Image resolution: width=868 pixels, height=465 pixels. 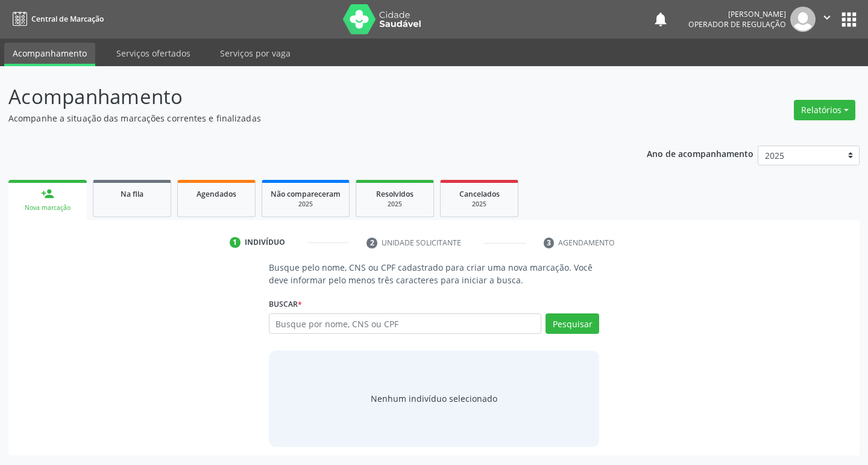 What do you see at coordinates (306, 97) in the screenshot?
I see `p: Acompanhamento` at bounding box center [306, 97].